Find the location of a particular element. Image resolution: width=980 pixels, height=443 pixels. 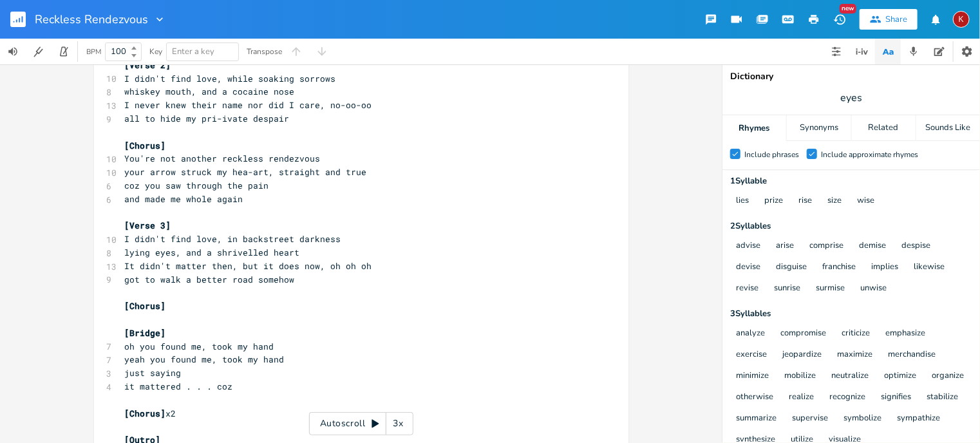

button: jeopardize is located at coordinates (801, 355).